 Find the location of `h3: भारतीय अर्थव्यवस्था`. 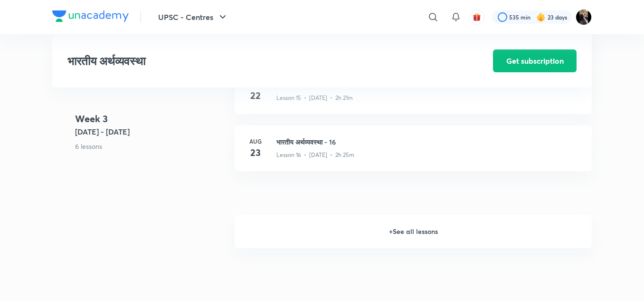

h3: भारतीय अर्थव्यवस्था is located at coordinates (253, 61).